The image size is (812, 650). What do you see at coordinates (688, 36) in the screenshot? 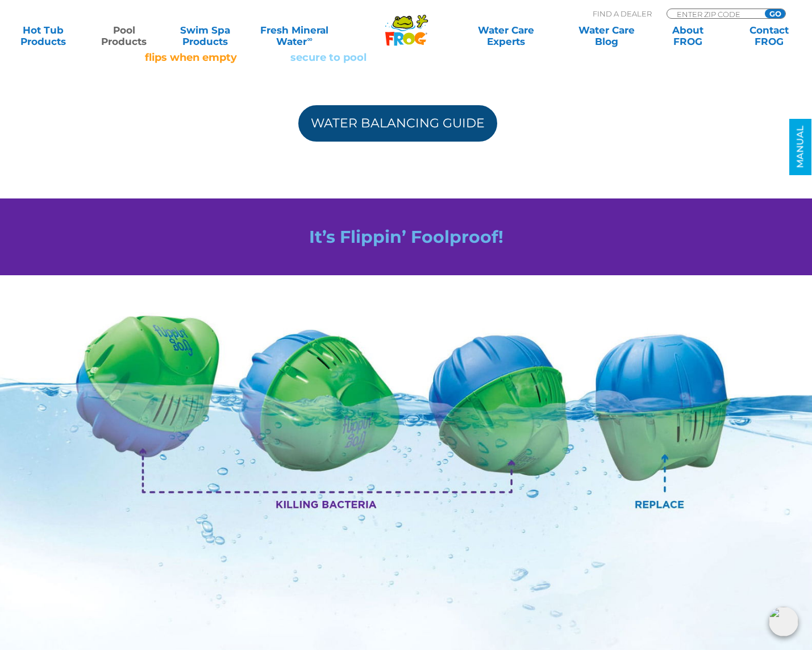
I see `a: AboutFROG` at bounding box center [688, 36].